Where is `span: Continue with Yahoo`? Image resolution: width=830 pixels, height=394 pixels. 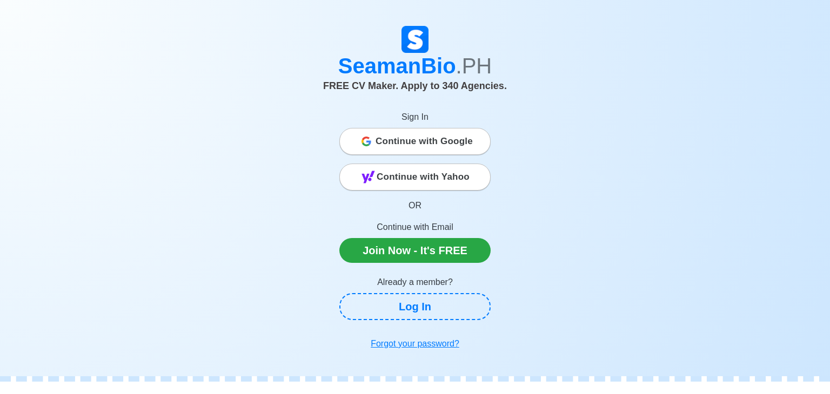 span: Continue with Yahoo is located at coordinates (423, 177).